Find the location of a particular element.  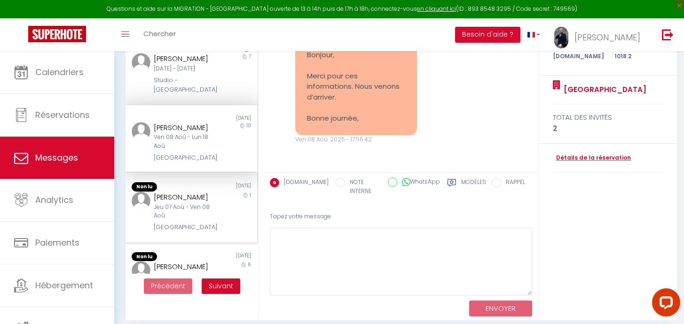

a: en cliquant ici is located at coordinates (436, 8).